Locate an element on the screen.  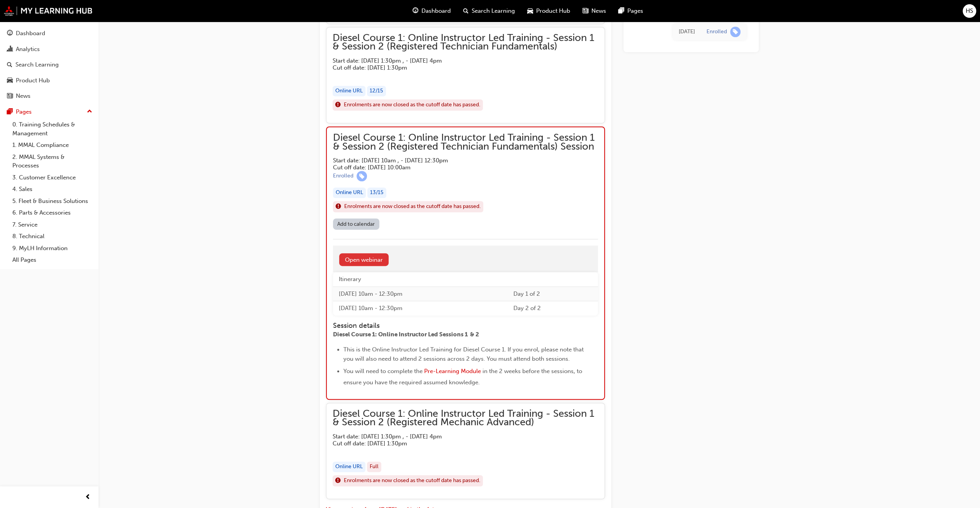
span: up-icon is located at coordinates (90, 111).